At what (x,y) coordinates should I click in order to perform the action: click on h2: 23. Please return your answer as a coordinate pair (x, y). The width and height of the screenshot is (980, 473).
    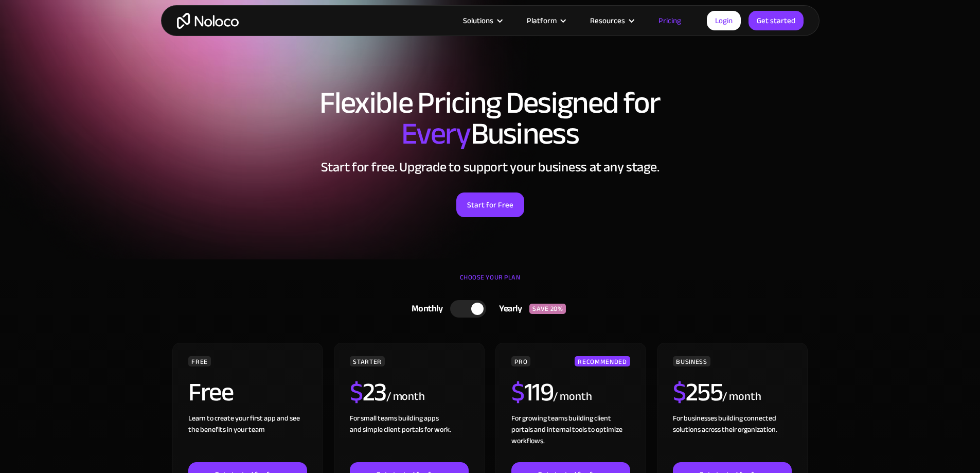
    Looking at the image, I should click on (368, 392).